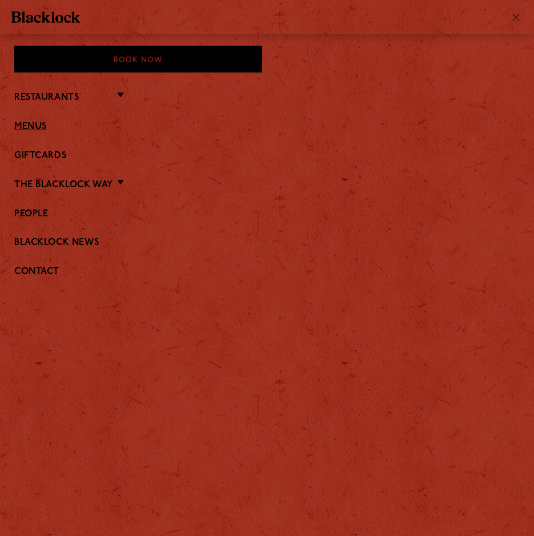  What do you see at coordinates (138, 59) in the screenshot?
I see `div: Book Now` at bounding box center [138, 59].